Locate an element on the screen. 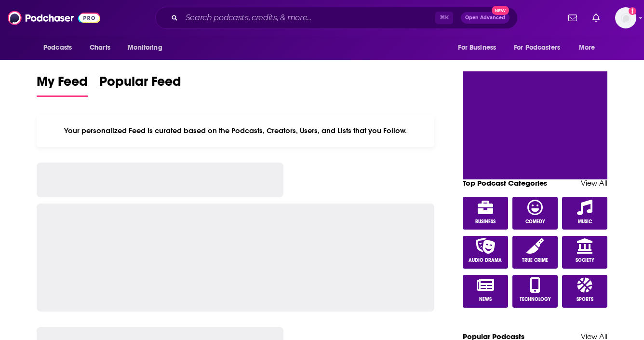  img: User Profile is located at coordinates (626, 18).